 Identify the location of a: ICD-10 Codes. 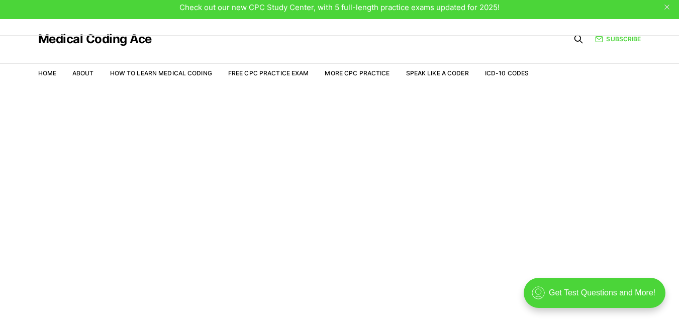
(506, 73).